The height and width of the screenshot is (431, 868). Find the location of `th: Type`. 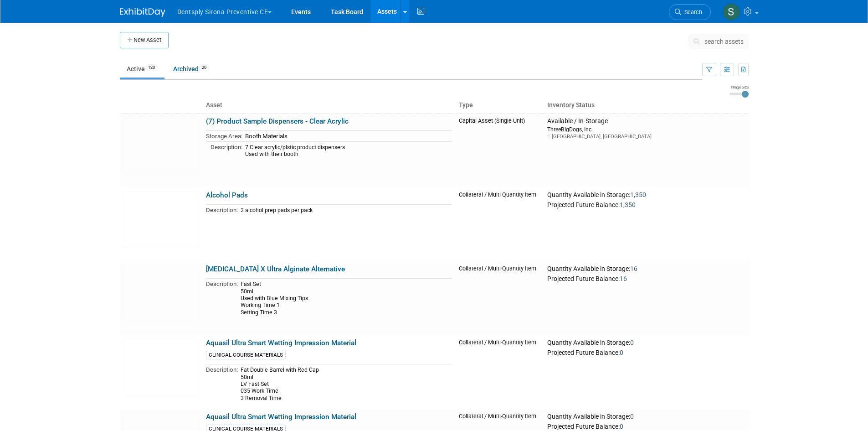

th: Type is located at coordinates (499, 105).